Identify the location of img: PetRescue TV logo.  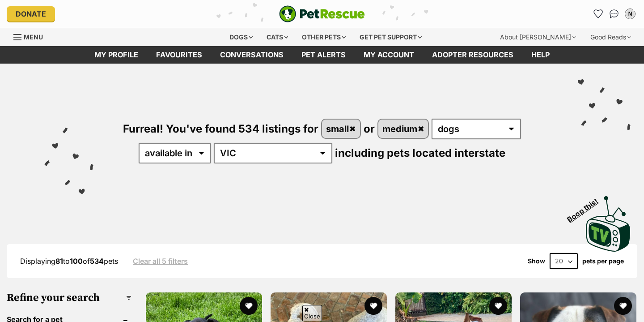
(608, 224).